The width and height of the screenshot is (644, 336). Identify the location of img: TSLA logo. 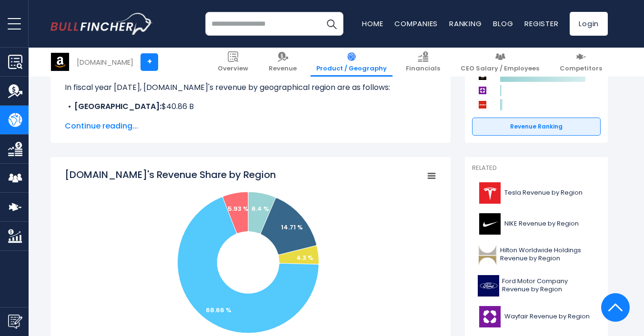
(489, 193).